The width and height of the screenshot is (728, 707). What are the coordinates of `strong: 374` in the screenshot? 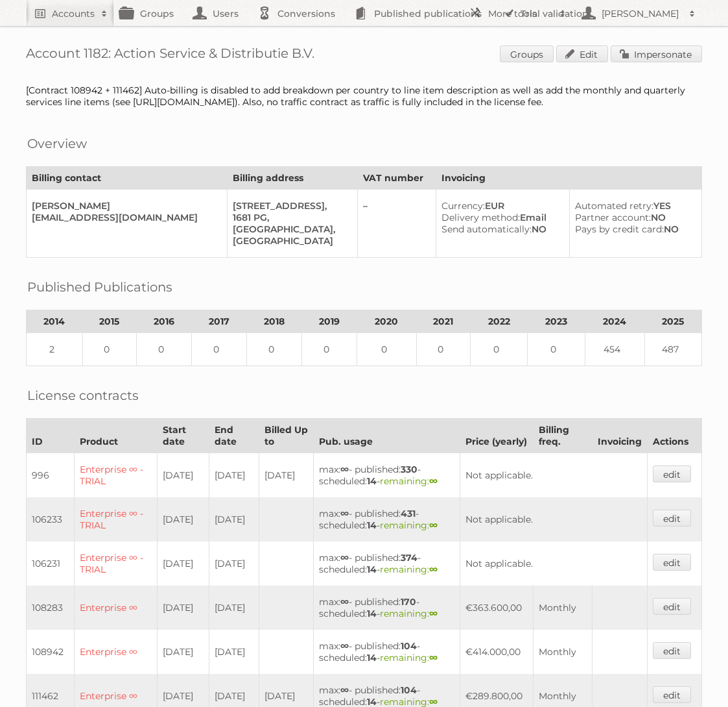 It's located at (410, 557).